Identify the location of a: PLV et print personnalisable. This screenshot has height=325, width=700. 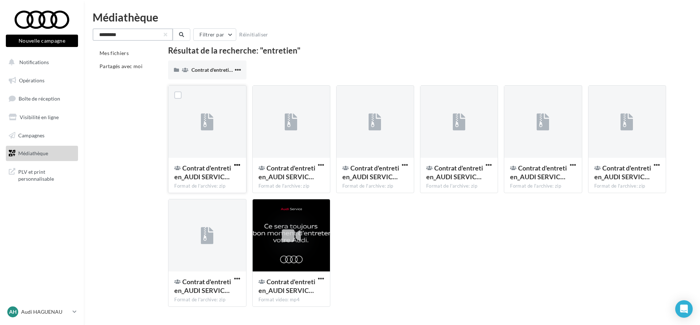
(42, 175).